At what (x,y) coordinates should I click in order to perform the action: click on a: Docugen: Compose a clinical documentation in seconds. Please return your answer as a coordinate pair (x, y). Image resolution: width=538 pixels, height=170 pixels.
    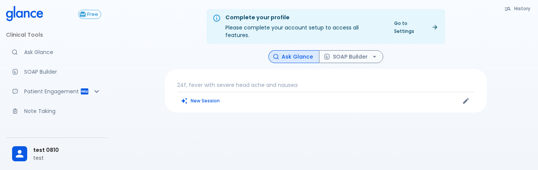
    Looking at the image, I should click on (57, 72).